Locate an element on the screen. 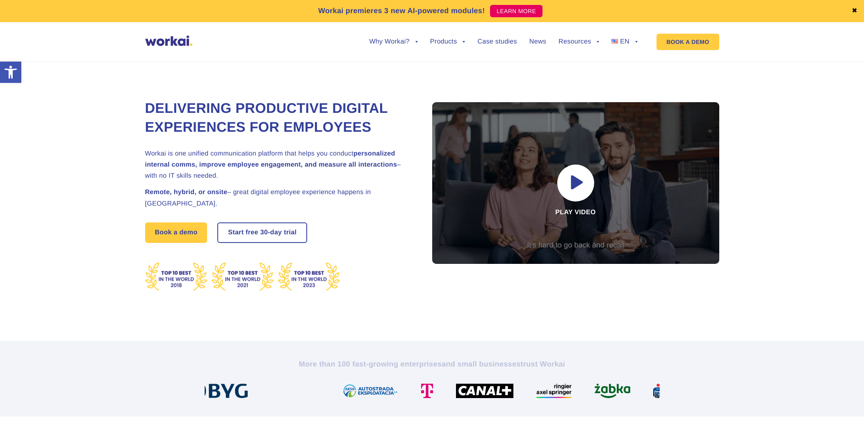  i: 30-day is located at coordinates (271, 233).